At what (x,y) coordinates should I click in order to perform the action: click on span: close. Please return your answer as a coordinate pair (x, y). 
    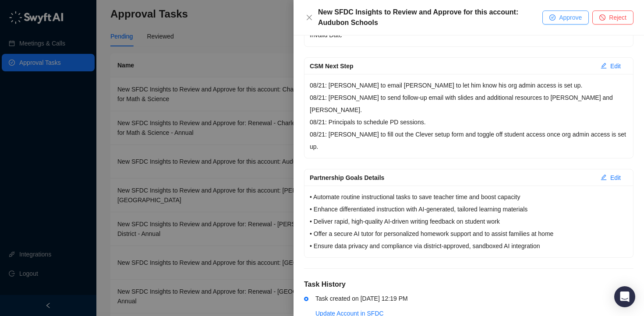
    Looking at the image, I should click on (309, 17).